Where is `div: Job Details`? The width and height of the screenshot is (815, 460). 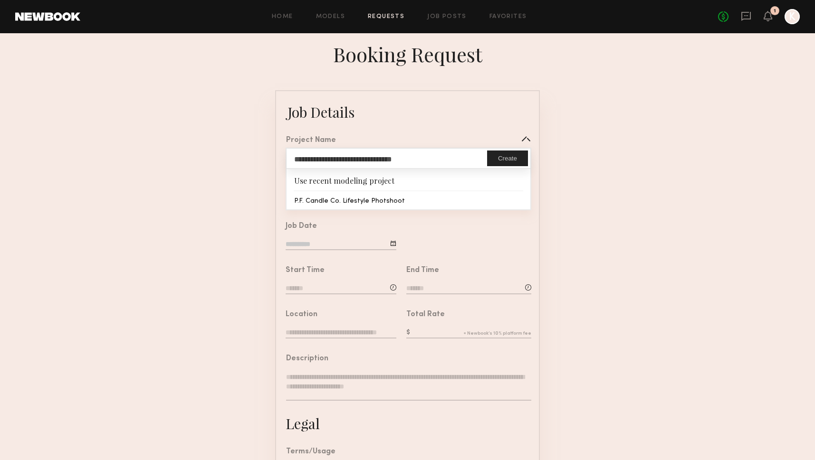 div: Job Details is located at coordinates (321, 112).